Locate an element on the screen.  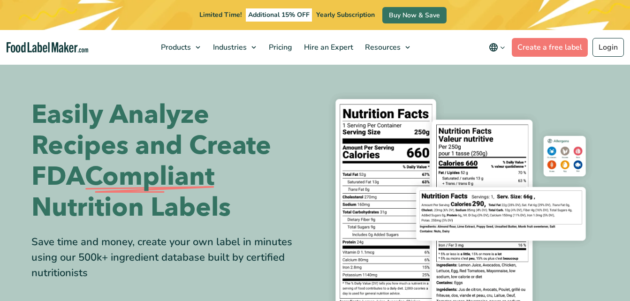
span: Limited Time! is located at coordinates (221, 15).